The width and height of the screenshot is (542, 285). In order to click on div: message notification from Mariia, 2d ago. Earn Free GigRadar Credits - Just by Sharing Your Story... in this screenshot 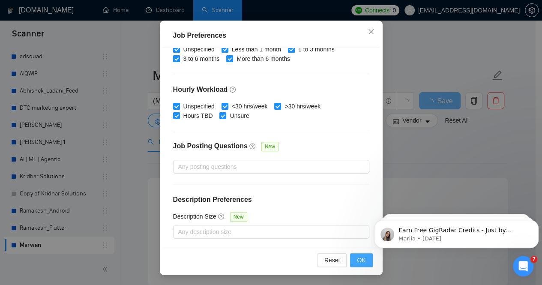, I will do `click(86, 32)`.